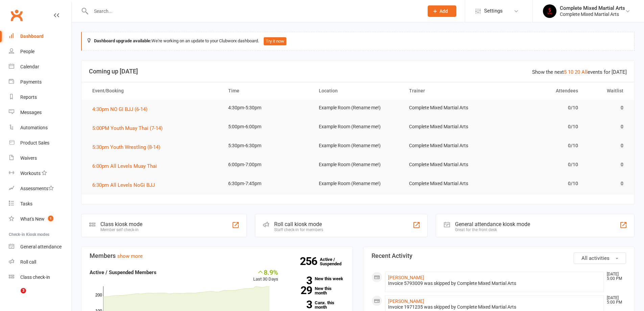  Describe the element at coordinates (442, 11) in the screenshot. I see `button: Add` at that location.